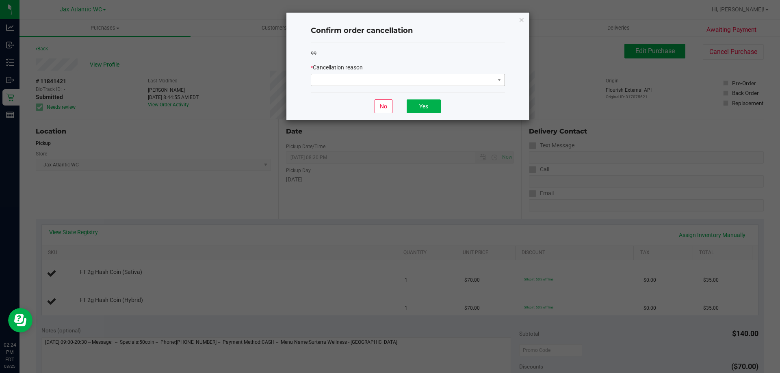 The width and height of the screenshot is (780, 373). What do you see at coordinates (338, 67) in the screenshot?
I see `span: Cancellation reason` at bounding box center [338, 67].